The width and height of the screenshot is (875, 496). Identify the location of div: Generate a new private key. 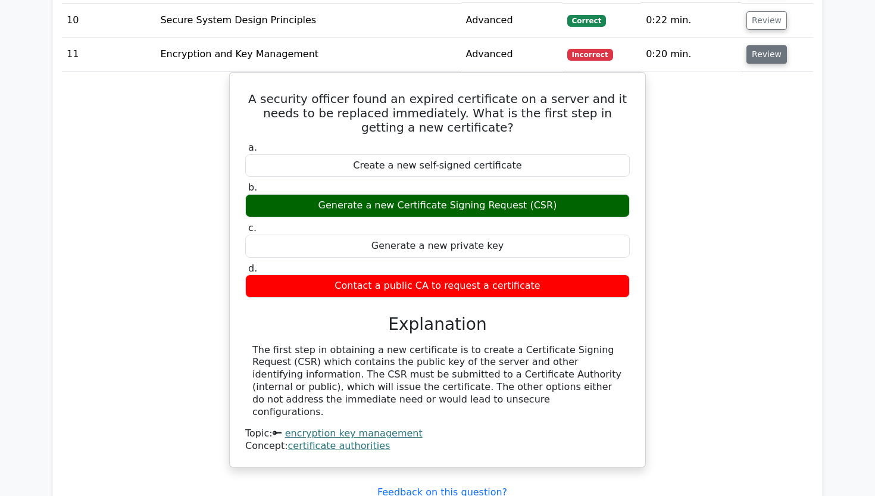
(438, 246).